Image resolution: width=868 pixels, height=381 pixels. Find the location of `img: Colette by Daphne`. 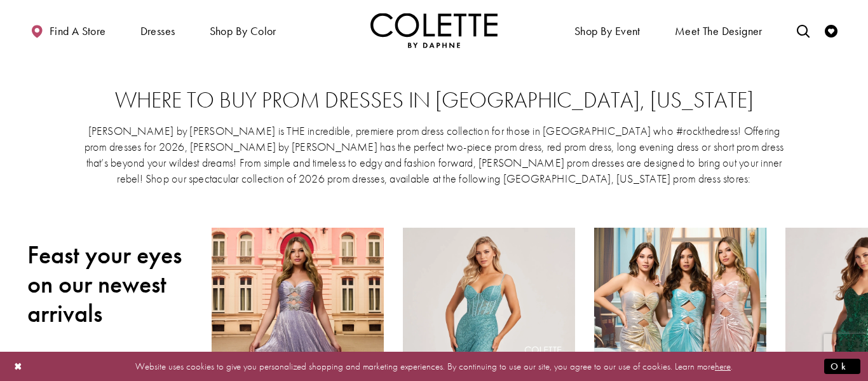

img: Colette by Daphne is located at coordinates (434, 30).